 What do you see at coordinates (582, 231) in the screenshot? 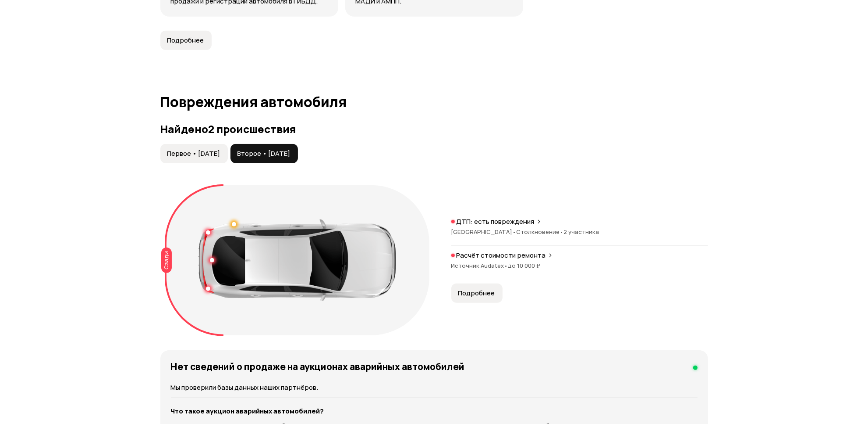
I see `span: 2 участника` at bounding box center [582, 231].